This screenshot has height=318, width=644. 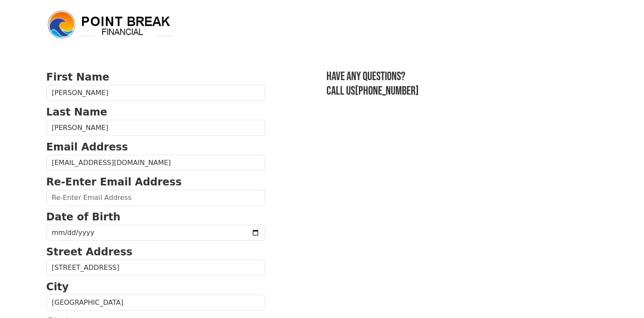 What do you see at coordinates (462, 91) in the screenshot?
I see `h3: Call us` at bounding box center [462, 91].